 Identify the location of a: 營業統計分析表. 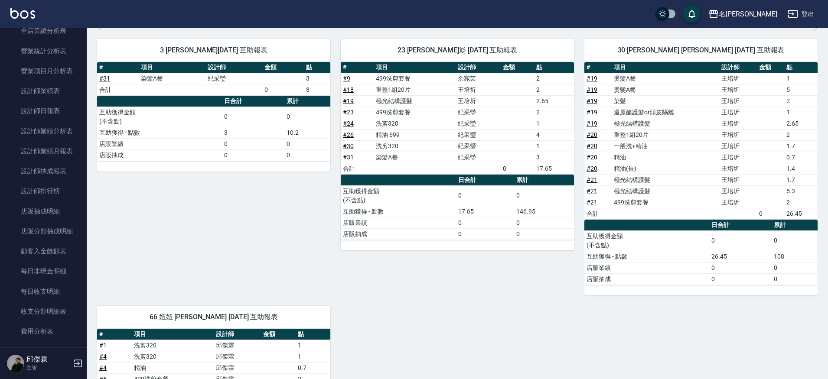
(43, 51).